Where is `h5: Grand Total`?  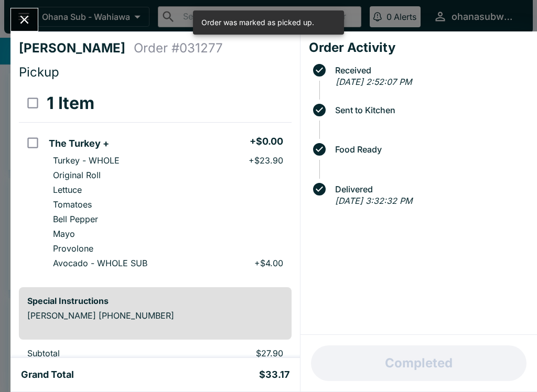 h5: Grand Total is located at coordinates (47, 375).